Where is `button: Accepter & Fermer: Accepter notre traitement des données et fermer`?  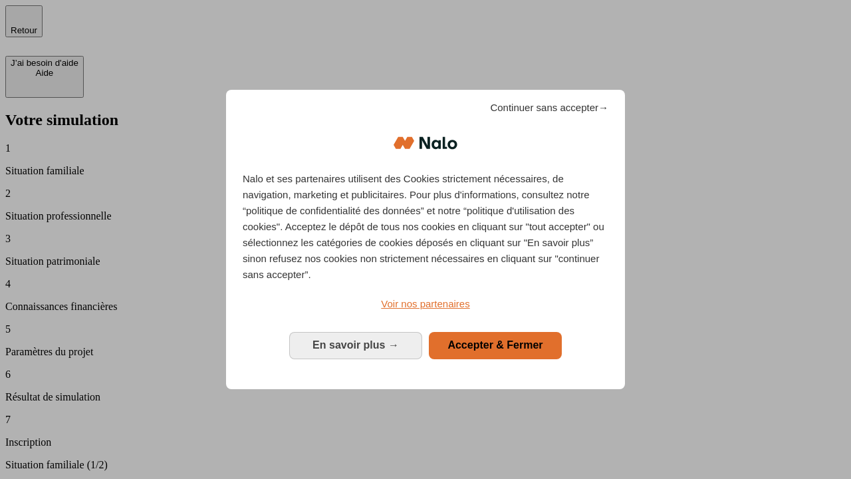 button: Accepter & Fermer: Accepter notre traitement des données et fermer is located at coordinates (495, 345).